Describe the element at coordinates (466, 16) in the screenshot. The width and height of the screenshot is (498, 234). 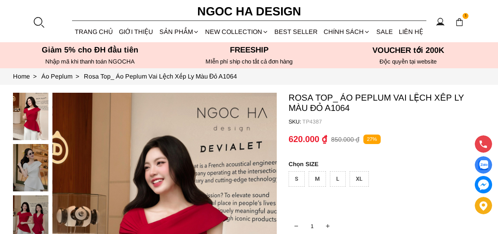
I see `span: 1` at that location.